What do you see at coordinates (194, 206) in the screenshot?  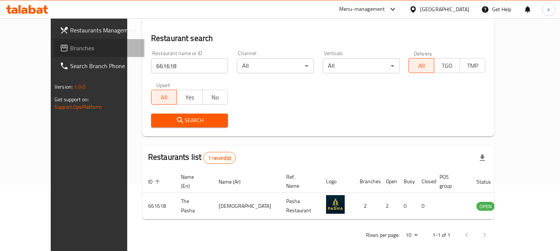 I see `td: The Pasha` at bounding box center [194, 206].